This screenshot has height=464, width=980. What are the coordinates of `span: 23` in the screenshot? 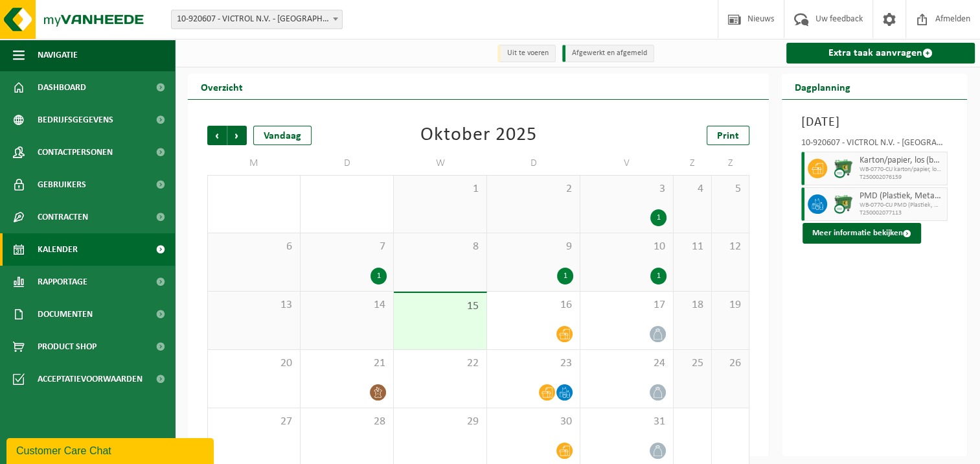 It's located at (533, 363).